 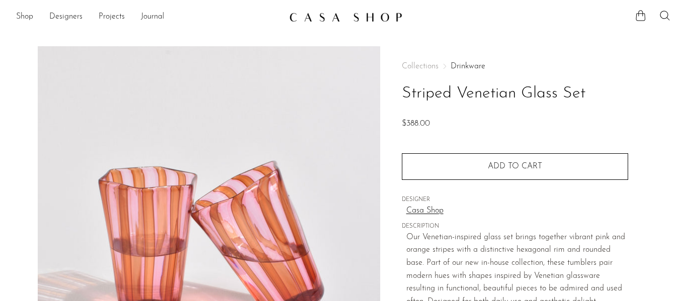 I want to click on h1: Striped Venetian Glass Set, so click(x=515, y=94).